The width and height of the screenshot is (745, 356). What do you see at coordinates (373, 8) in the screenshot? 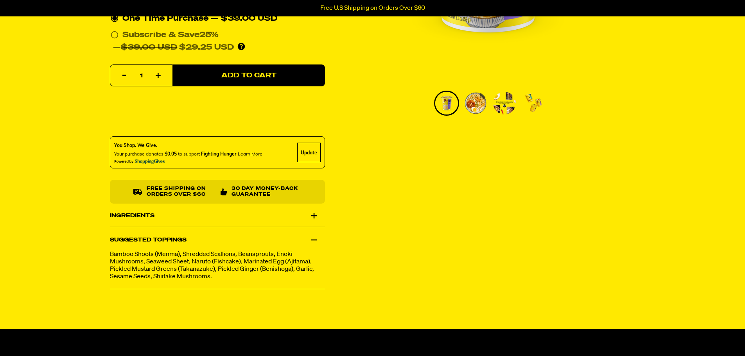
I see `p: Free U.S Shipping on Orders Over $60` at bounding box center [373, 8].